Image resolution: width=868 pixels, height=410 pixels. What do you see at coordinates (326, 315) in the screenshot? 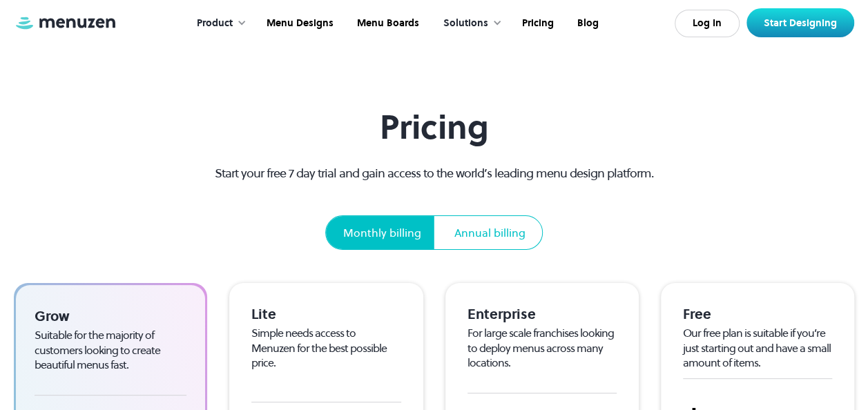
I see `div: Lite` at bounding box center [326, 315].